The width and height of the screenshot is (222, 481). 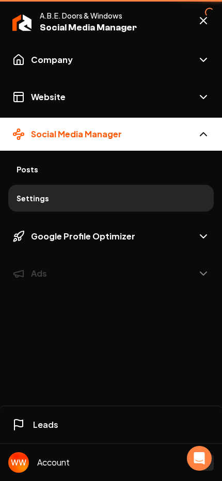 I want to click on span: Settings, so click(x=111, y=198).